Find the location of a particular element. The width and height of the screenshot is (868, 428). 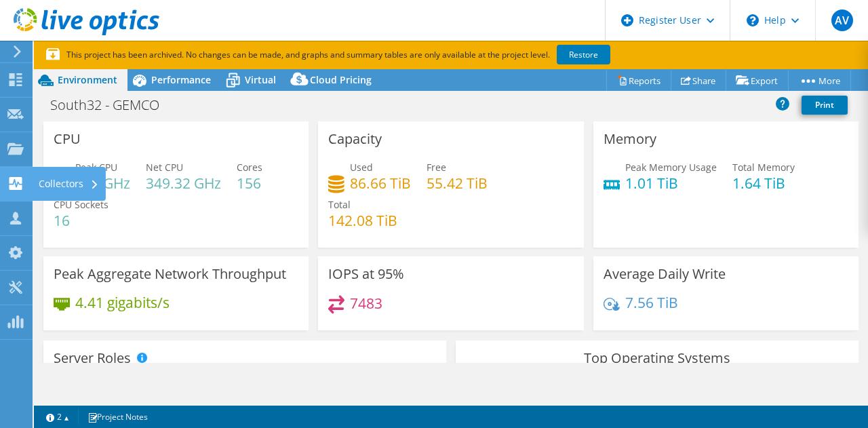

h3: Memory is located at coordinates (630, 139).